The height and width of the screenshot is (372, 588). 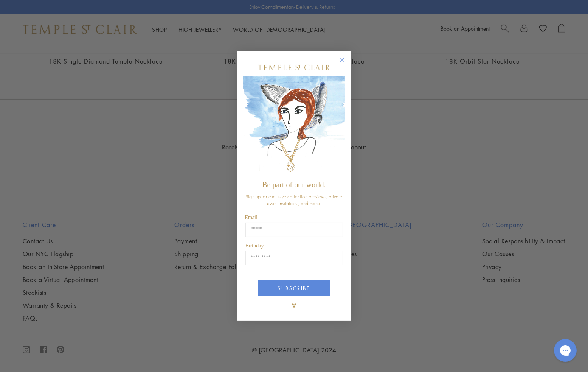 I want to click on img: Temple St. Clair, so click(x=294, y=67).